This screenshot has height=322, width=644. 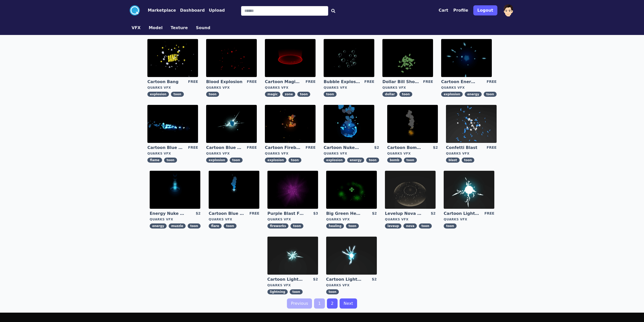 What do you see at coordinates (485, 10) in the screenshot?
I see `a: Logout` at bounding box center [485, 10].